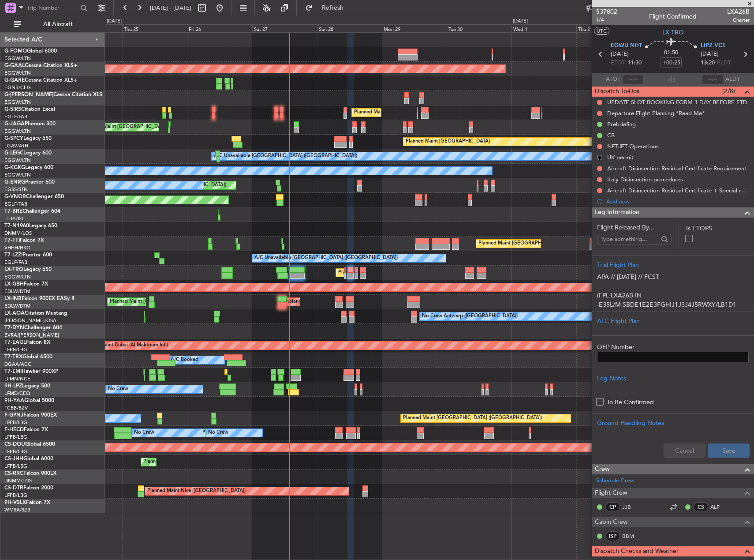  Describe the element at coordinates (285, 28) in the screenshot. I see `div: Sat 27` at that location.